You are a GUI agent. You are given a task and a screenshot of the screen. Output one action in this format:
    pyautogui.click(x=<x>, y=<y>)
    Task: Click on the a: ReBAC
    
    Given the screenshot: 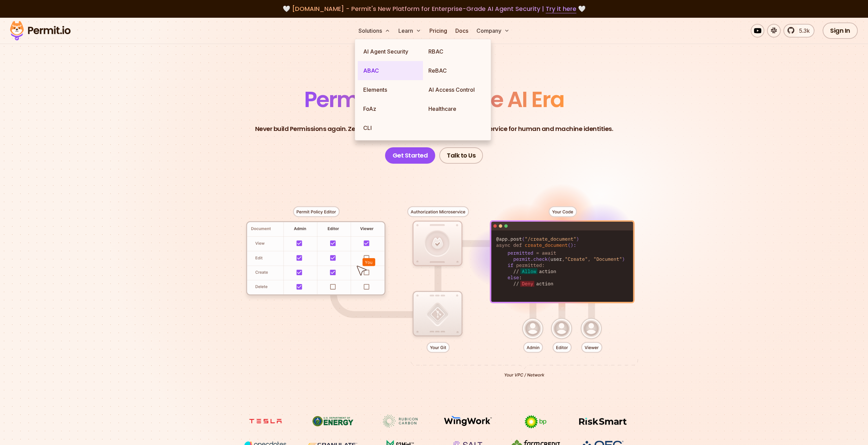 What is the action you would take?
    pyautogui.click(x=455, y=71)
    